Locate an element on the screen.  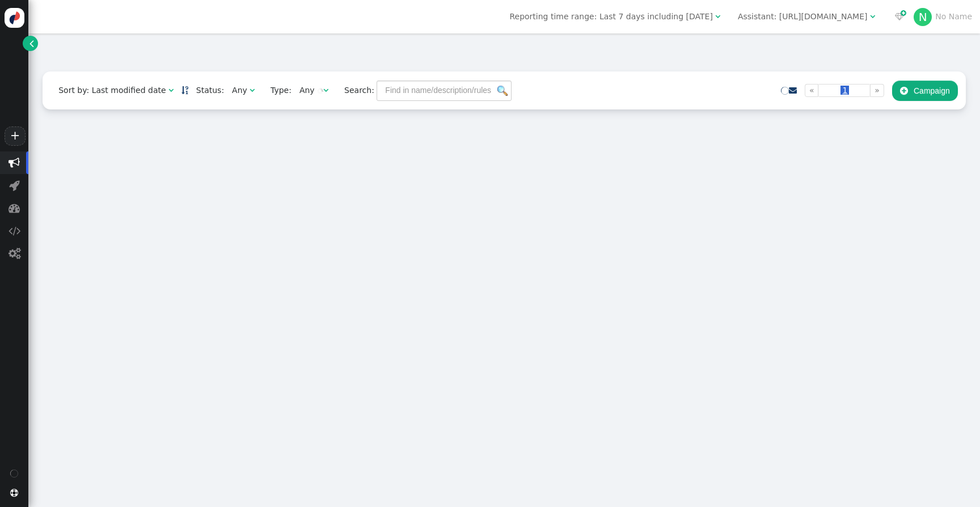
a: NNo Name is located at coordinates (943, 17).